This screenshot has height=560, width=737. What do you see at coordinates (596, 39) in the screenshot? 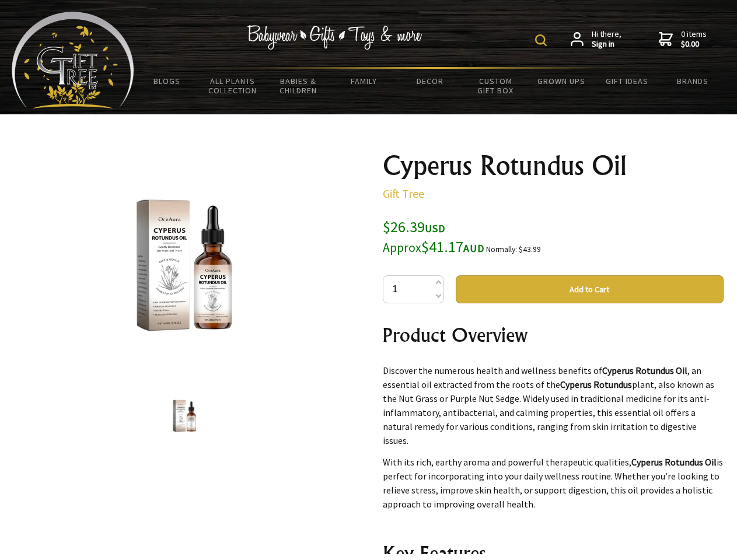
I see `a: Hi there,Sign in` at bounding box center [596, 39].